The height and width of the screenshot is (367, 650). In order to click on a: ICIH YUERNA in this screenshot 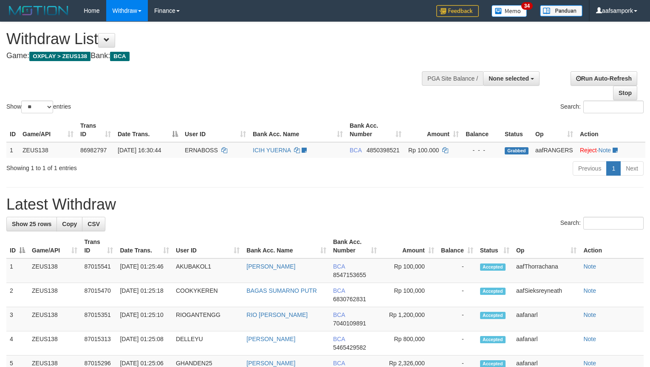, I will do `click(271, 150)`.